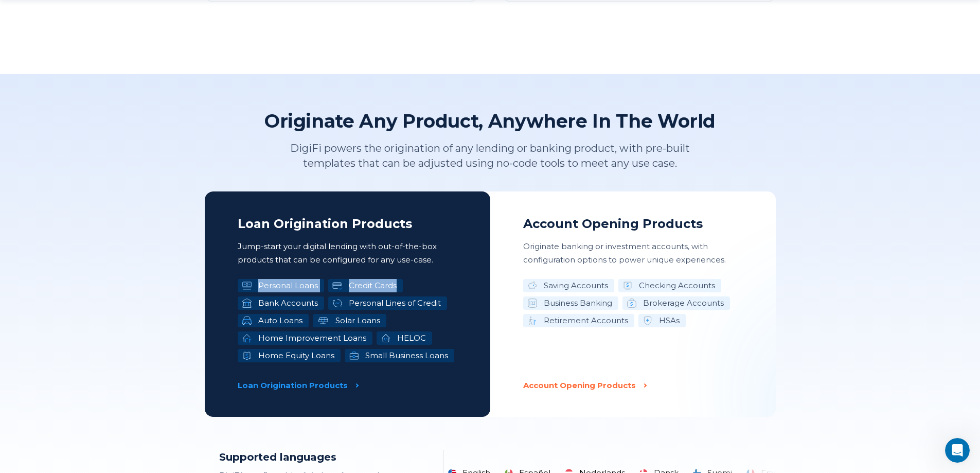 Image resolution: width=980 pixels, height=473 pixels. Describe the element at coordinates (293, 386) in the screenshot. I see `p: Loan Origination Products` at that location.